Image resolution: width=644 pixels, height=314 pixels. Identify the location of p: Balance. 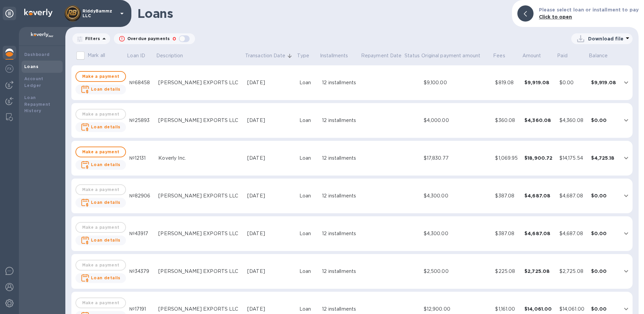
(598, 56).